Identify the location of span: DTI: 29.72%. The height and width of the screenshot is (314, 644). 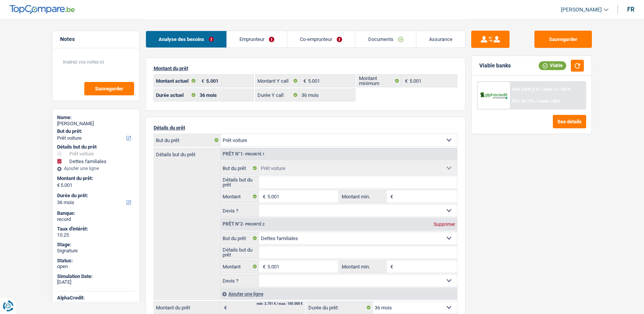
(523, 101).